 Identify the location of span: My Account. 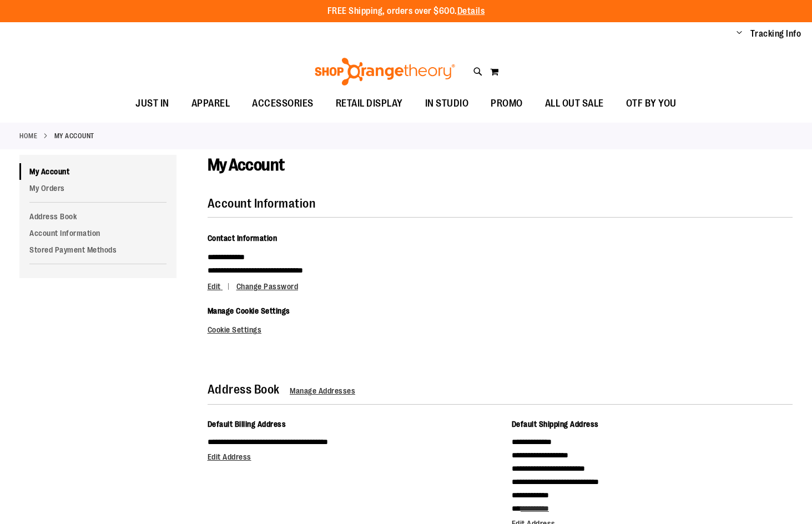
(246, 164).